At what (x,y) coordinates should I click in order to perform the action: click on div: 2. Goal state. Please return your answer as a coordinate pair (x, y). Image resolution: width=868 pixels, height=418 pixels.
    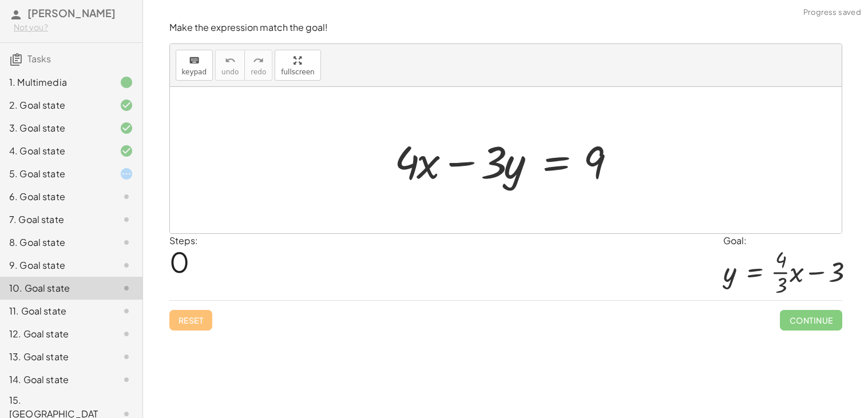
    Looking at the image, I should click on (55, 105).